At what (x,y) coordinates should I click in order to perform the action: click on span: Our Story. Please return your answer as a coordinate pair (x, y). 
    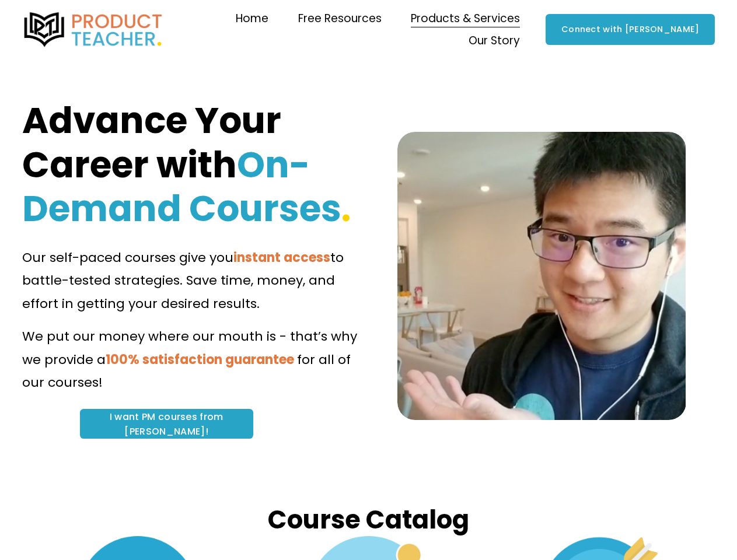
    Looking at the image, I should click on (495, 41).